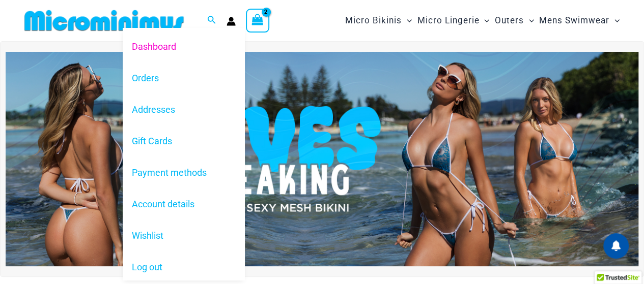 Image resolution: width=644 pixels, height=284 pixels. I want to click on a: Mens SwimwearMenu ToggleMenu Toggle, so click(580, 20).